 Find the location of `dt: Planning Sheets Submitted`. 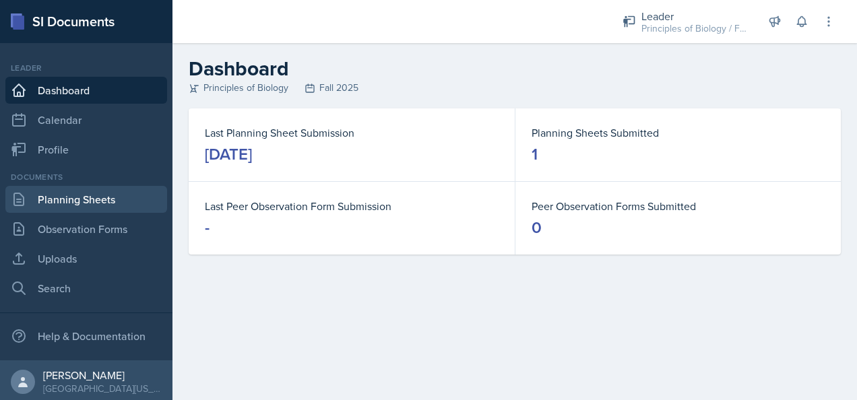

dt: Planning Sheets Submitted is located at coordinates (677, 133).